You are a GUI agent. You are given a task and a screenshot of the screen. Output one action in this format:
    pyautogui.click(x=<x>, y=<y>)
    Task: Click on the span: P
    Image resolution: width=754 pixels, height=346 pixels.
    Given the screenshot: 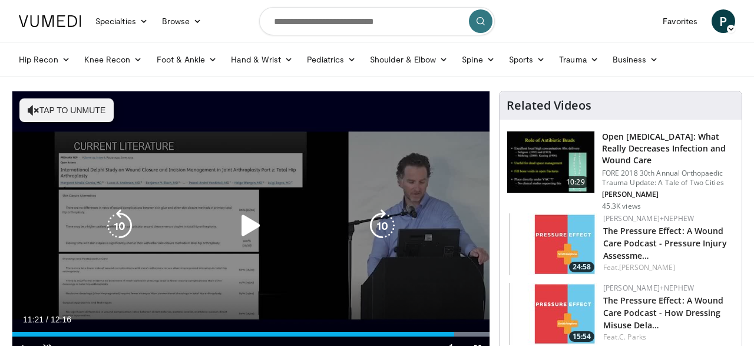 What is the action you would take?
    pyautogui.click(x=723, y=21)
    